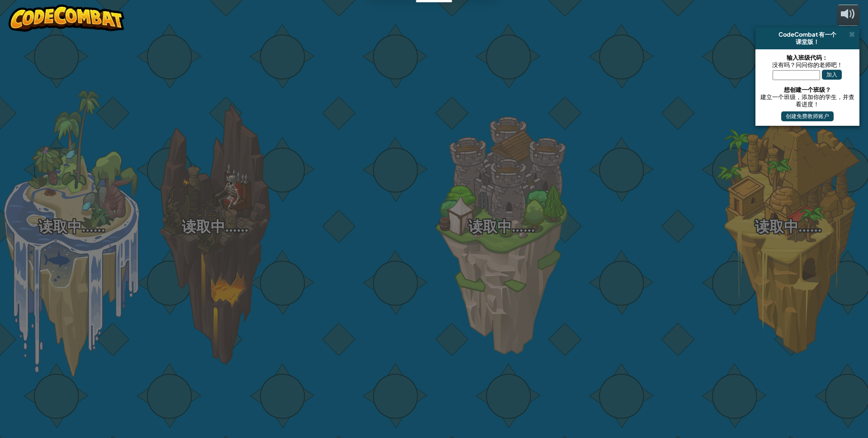 The width and height of the screenshot is (868, 438). Describe the element at coordinates (67, 18) in the screenshot. I see `img: CodeCombat - Learn how to code by playing a game` at that location.